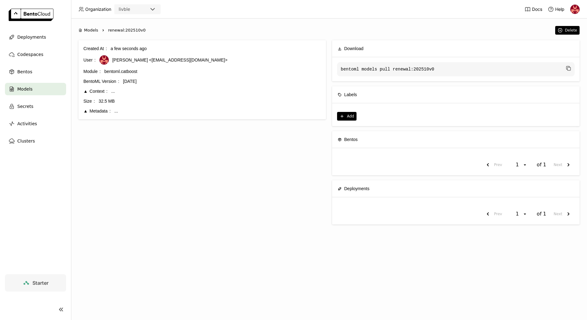 This screenshot has height=320, width=587. Describe the element at coordinates (36, 283) in the screenshot. I see `a: Starter` at that location.